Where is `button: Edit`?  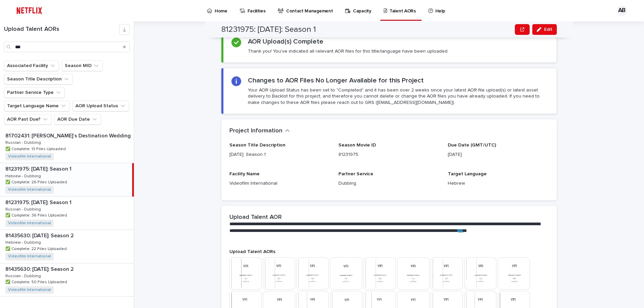
button: Edit is located at coordinates (544, 29).